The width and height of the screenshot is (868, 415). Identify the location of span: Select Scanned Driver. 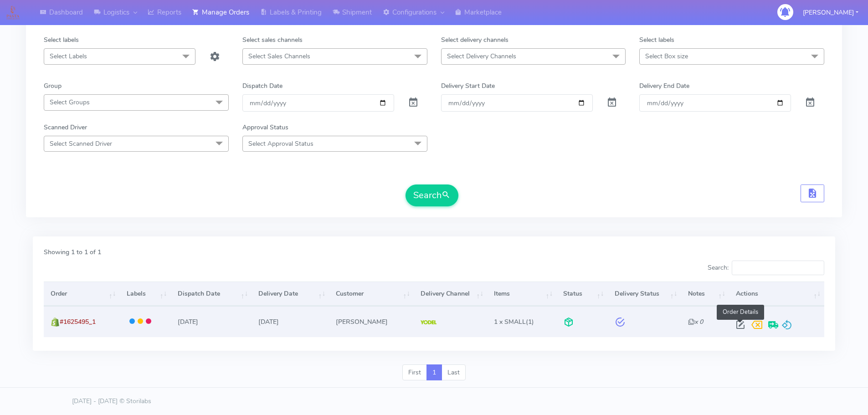
(81, 143).